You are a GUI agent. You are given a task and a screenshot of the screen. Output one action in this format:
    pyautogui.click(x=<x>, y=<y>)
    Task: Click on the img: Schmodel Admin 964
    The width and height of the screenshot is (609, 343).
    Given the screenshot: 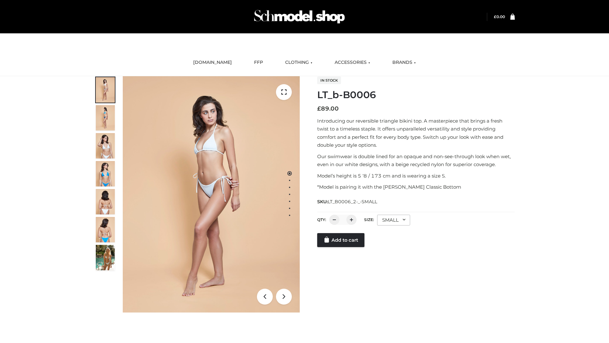 What is the action you would take?
    pyautogui.click(x=299, y=16)
    